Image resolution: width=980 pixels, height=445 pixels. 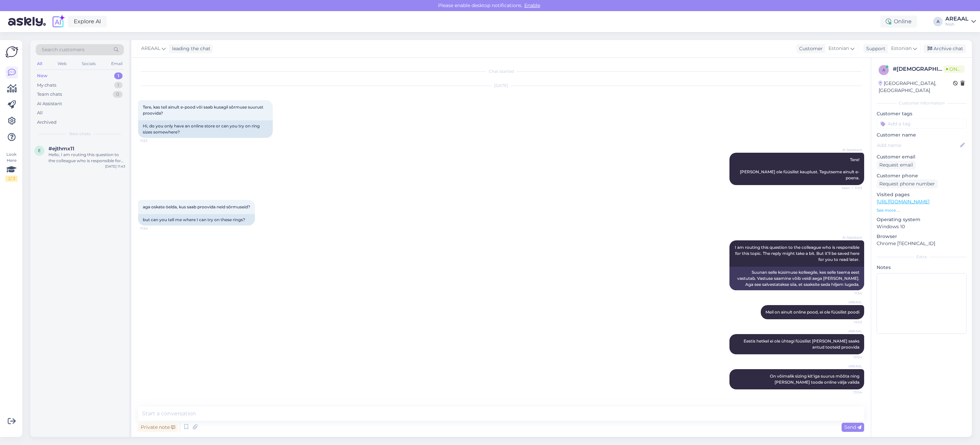 What do you see at coordinates (918, 145) in the screenshot?
I see `input: Add name` at bounding box center [918, 145].